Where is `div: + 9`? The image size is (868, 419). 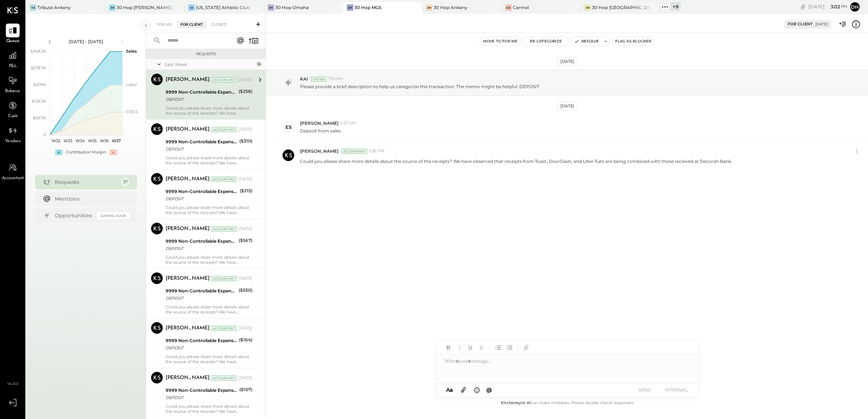 div: + 9 is located at coordinates (676, 7).